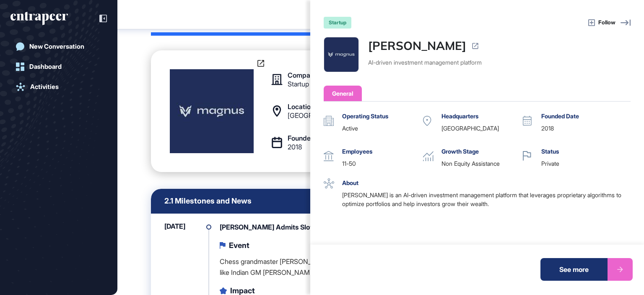 The width and height of the screenshot is (644, 295). Describe the element at coordinates (460, 116) in the screenshot. I see `span: Headquarters` at that location.